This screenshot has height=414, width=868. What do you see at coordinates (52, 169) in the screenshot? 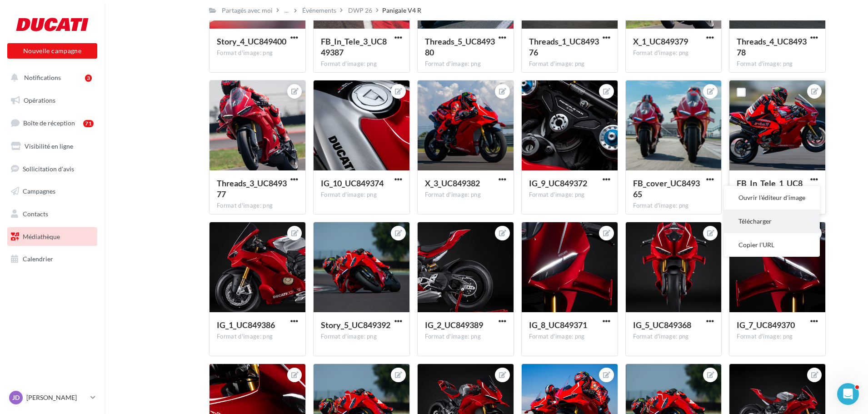
I see `a: Sollicitation d'avis` at bounding box center [52, 169].